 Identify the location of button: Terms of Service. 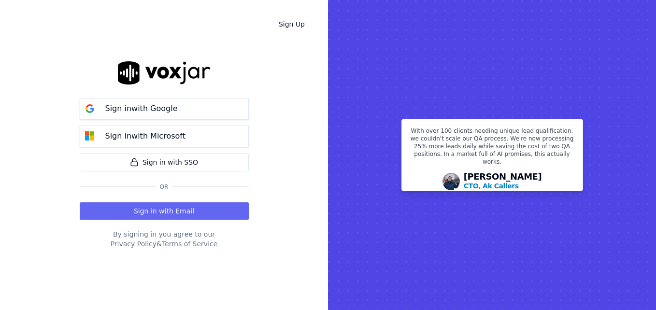
(189, 244).